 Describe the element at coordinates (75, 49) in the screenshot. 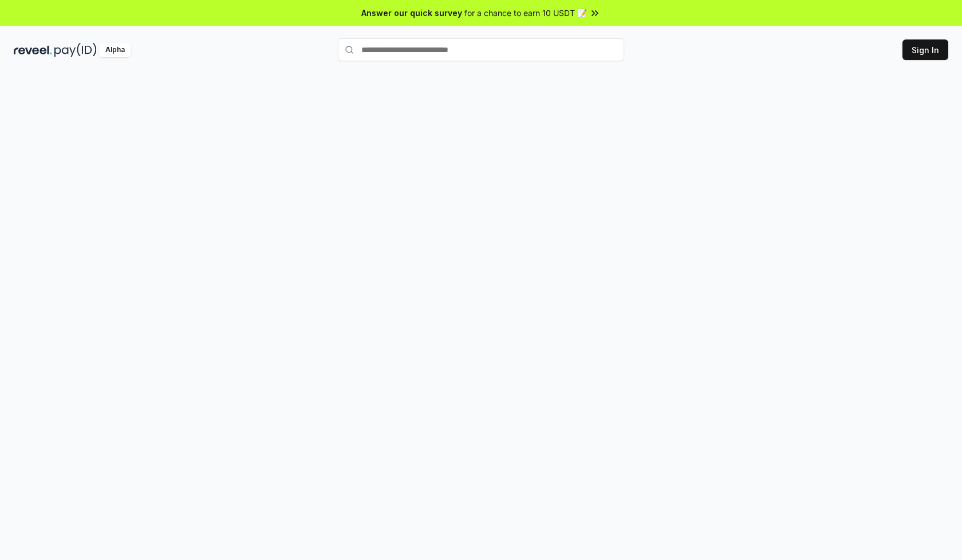

I see `img: pay_id` at that location.